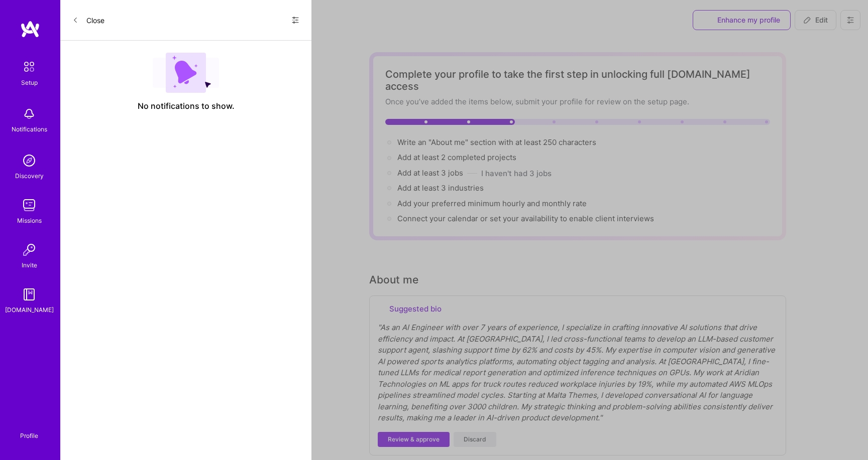 The width and height of the screenshot is (868, 460). What do you see at coordinates (29, 161) in the screenshot?
I see `img: discovery` at bounding box center [29, 161].